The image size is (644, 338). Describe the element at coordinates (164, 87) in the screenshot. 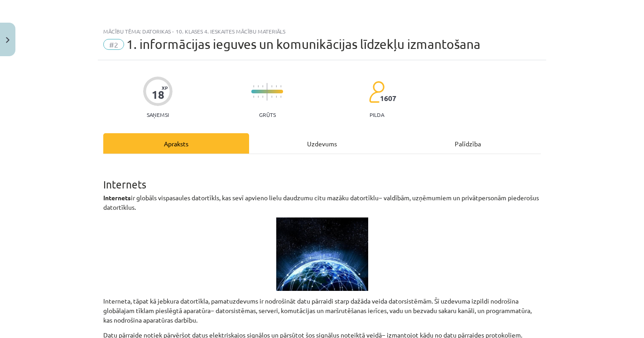

I see `span: XP` at that location.